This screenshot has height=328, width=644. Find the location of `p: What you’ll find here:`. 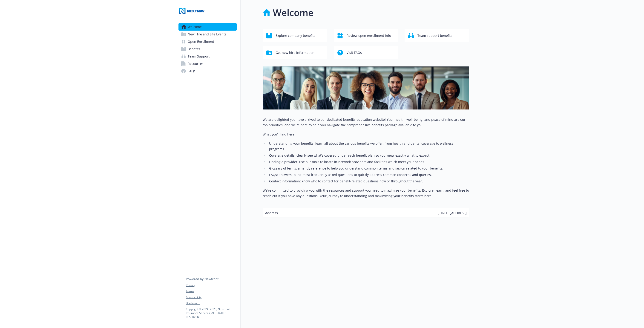

p: What you’ll find here: is located at coordinates (366, 134).